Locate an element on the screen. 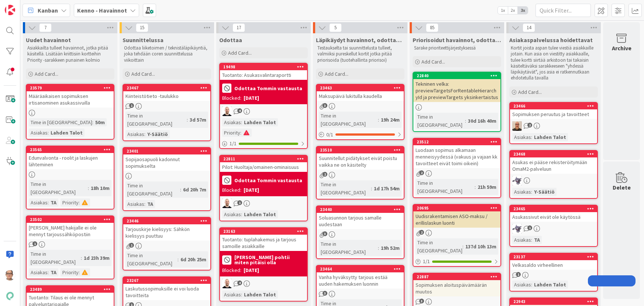 This screenshot has width=644, height=306. span: 15 is located at coordinates (142, 28).